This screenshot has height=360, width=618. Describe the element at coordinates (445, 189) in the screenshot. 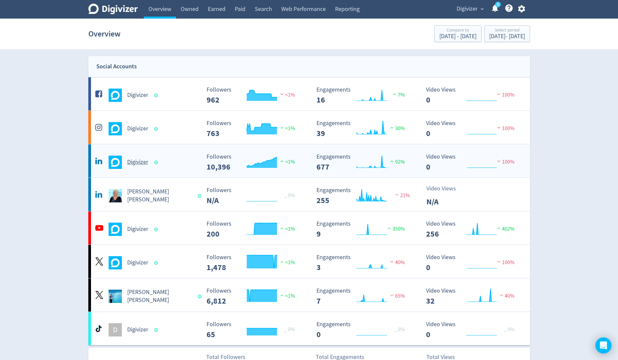

I see `p: Video Views` at that location.